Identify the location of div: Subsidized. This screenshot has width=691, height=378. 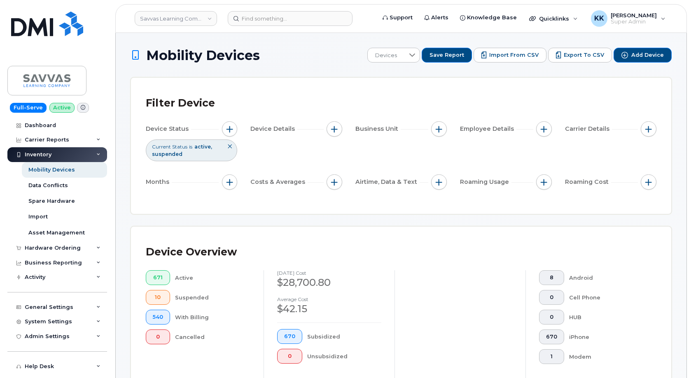
(344, 337).